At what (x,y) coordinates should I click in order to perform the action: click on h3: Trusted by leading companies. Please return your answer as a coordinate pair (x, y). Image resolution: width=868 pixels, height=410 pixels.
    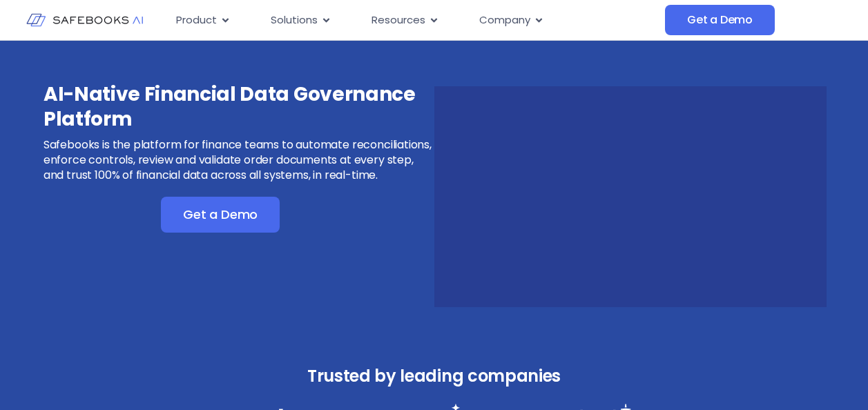
    Looking at the image, I should click on (435, 376).